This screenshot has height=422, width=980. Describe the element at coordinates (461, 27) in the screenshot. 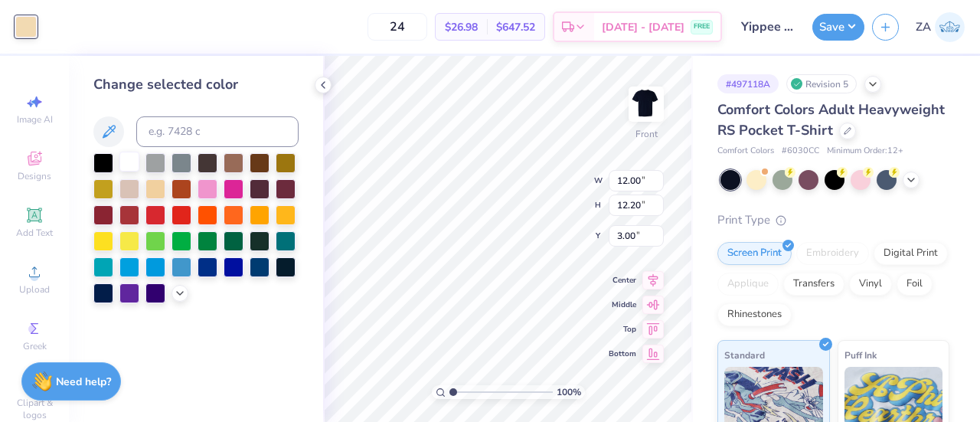

I see `span: $26.98` at that location.